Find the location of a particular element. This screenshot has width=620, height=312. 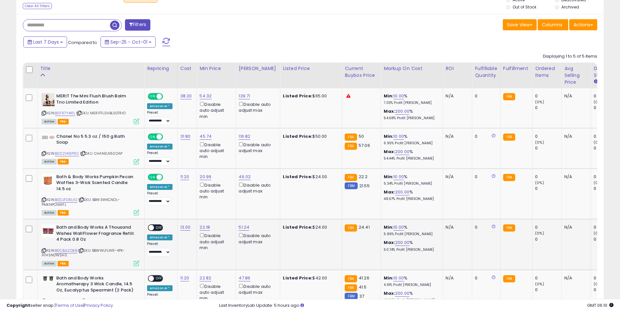

div: ROI is located at coordinates (457, 68).